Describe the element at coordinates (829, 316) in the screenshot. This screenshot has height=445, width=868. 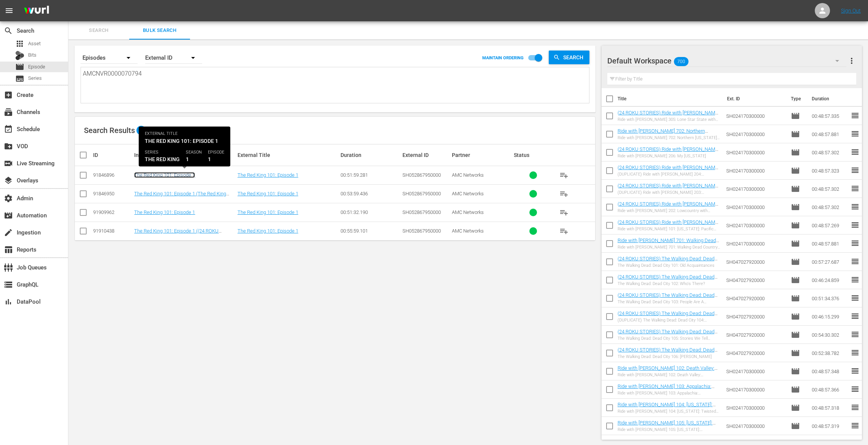
I see `td: 00:46:15.299` at that location.